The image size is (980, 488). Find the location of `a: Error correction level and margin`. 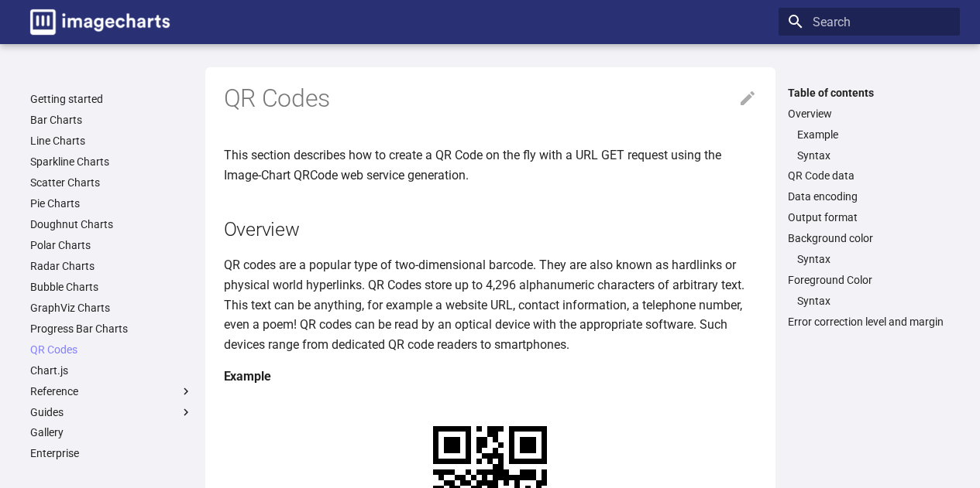

a: Error correction level and margin is located at coordinates (869, 322).